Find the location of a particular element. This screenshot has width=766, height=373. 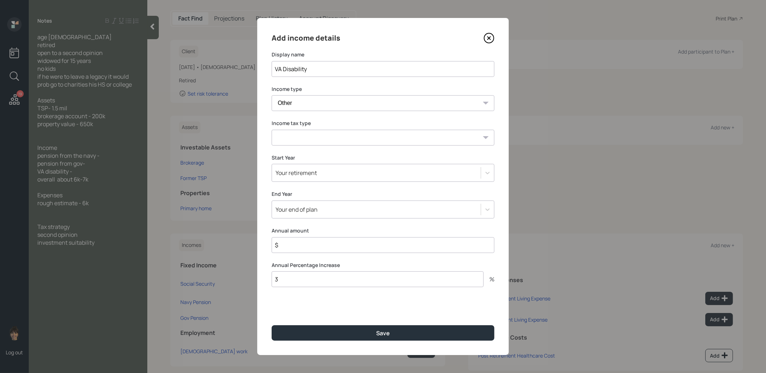

label: Income tax type is located at coordinates (383, 123).